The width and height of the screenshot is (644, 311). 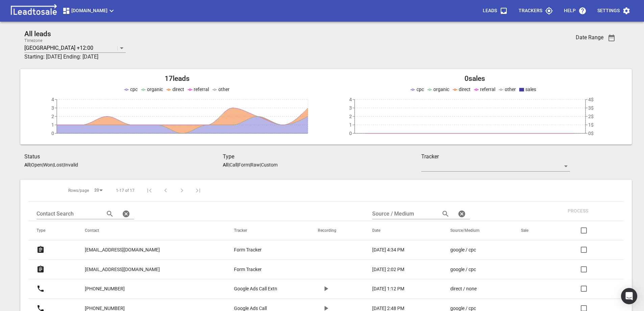 I want to click on h2: 17 leads, so click(x=177, y=78).